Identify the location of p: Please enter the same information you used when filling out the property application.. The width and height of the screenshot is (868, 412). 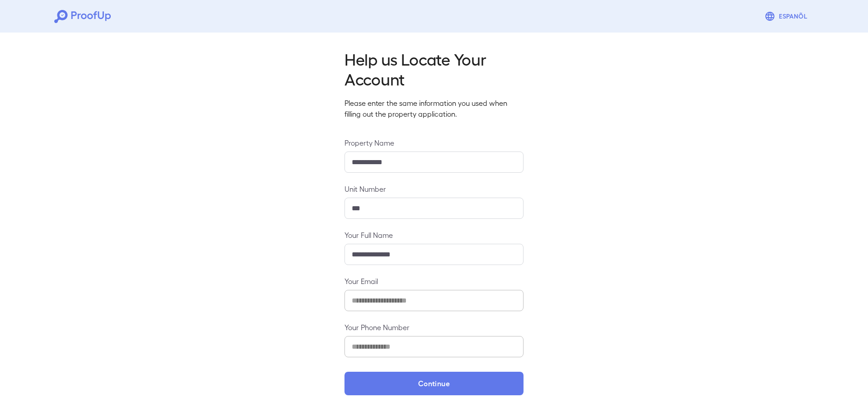
(434, 109).